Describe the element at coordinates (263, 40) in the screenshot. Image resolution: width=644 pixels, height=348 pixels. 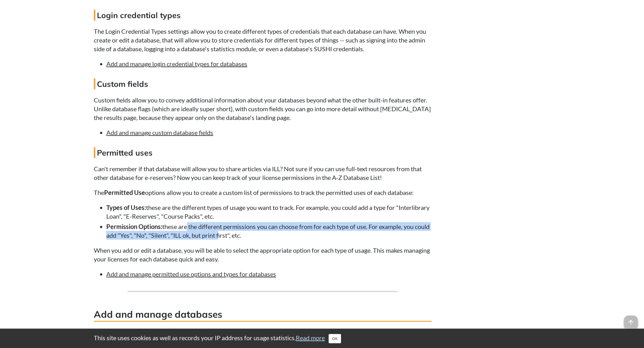
I see `p: The Login Credential Types settings allow you to create different types of credentials that each ...` at that location.